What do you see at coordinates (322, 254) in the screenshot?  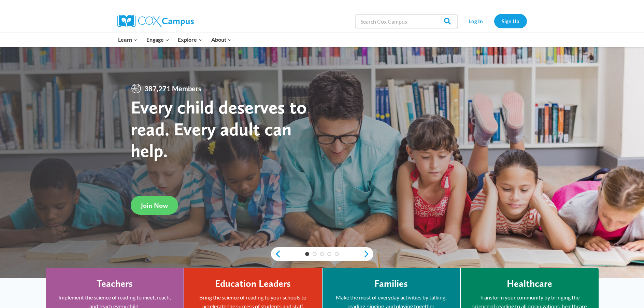 I see `div: content slider buttons` at bounding box center [322, 254].